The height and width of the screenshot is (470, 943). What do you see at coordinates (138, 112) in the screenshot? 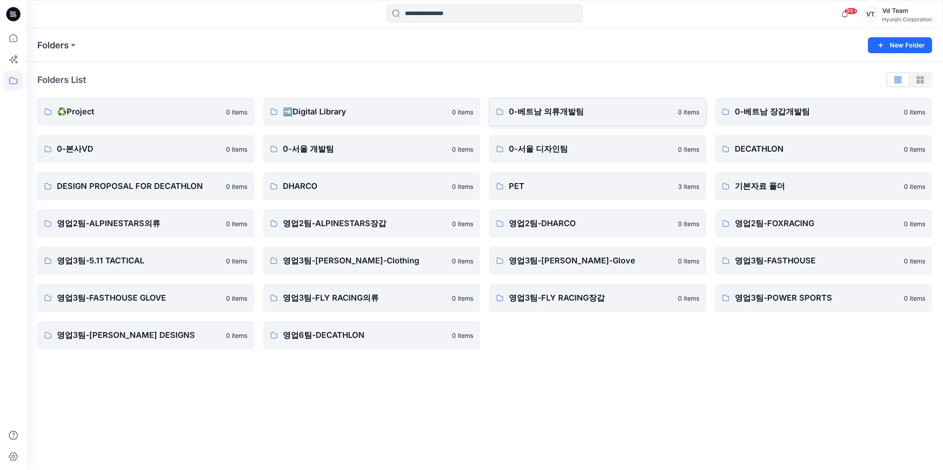
I see `p: ♻️Project` at bounding box center [138, 112].